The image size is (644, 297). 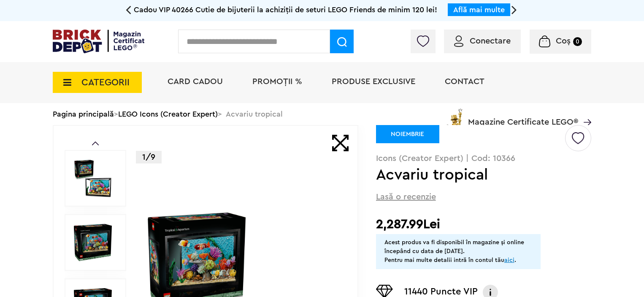 I want to click on span: PROMOȚII %, so click(x=277, y=81).